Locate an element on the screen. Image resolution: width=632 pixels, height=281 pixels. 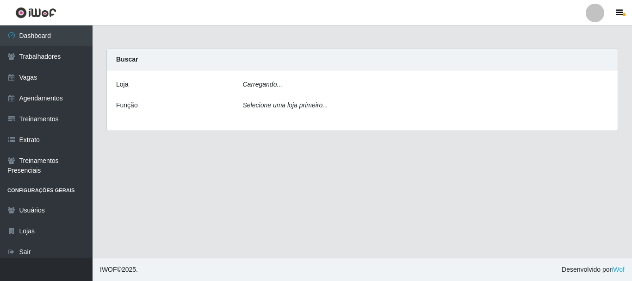
strong: Buscar is located at coordinates (127, 59).